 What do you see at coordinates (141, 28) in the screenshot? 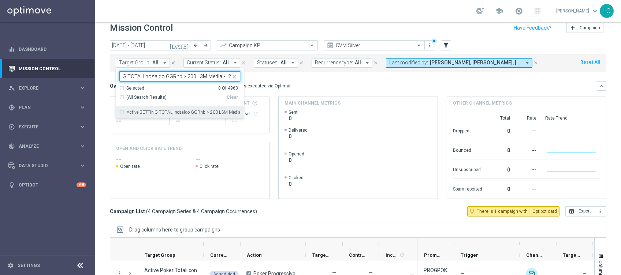
I see `h1: Mission Control` at bounding box center [141, 28].